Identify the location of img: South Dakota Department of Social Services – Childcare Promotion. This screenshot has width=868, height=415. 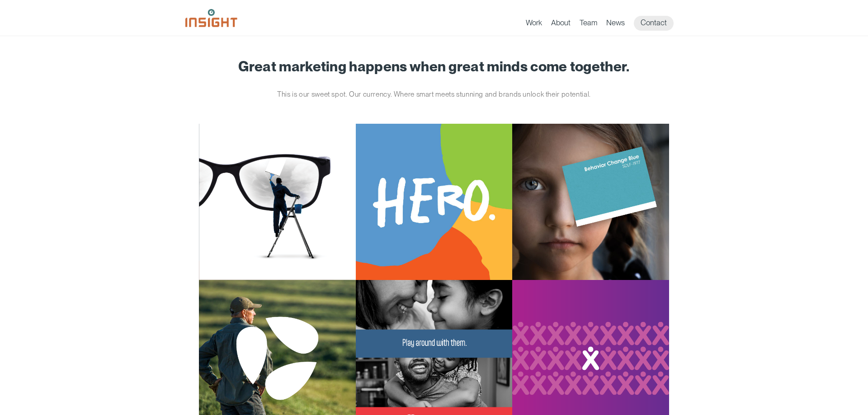
(434, 202).